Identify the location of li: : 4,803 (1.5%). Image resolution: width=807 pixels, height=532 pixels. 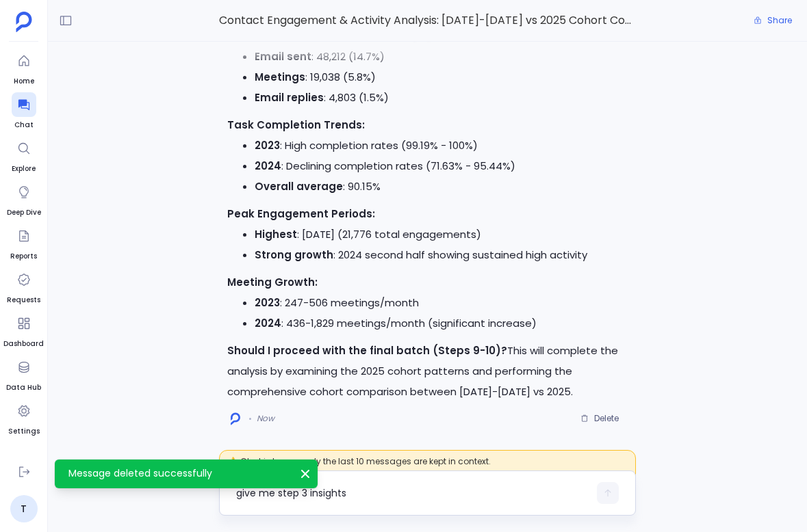
(441, 98).